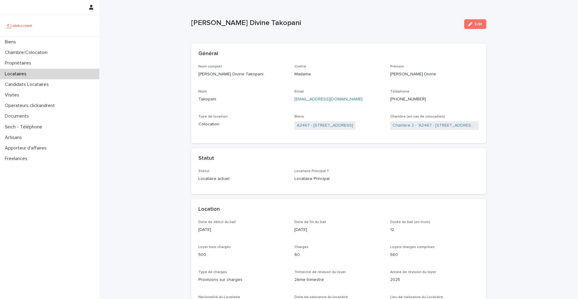 Image resolution: width=578 pixels, height=299 pixels. Describe the element at coordinates (418, 117) in the screenshot. I see `span: Chambre (en cas de colocation)` at that location.